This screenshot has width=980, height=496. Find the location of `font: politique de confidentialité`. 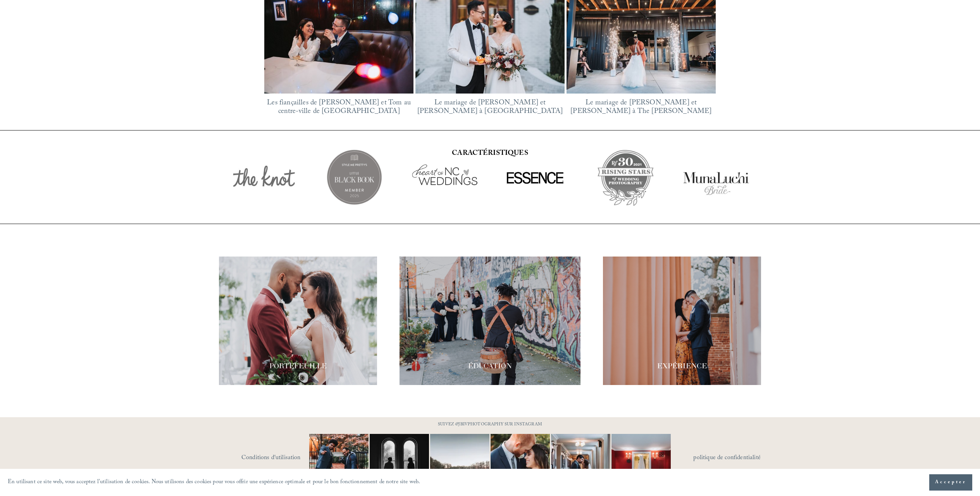

font: politique de confidentialité is located at coordinates (727, 458).